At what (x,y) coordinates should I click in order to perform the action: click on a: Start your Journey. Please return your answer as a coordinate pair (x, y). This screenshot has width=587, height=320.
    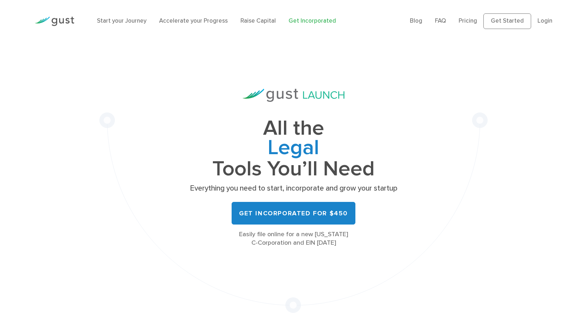
    Looking at the image, I should click on (122, 21).